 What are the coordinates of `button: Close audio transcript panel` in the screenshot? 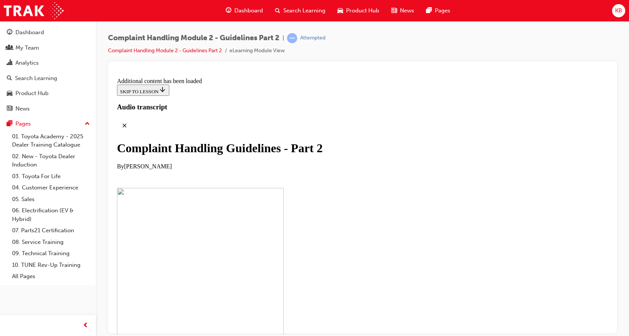 It's located at (11, 51).